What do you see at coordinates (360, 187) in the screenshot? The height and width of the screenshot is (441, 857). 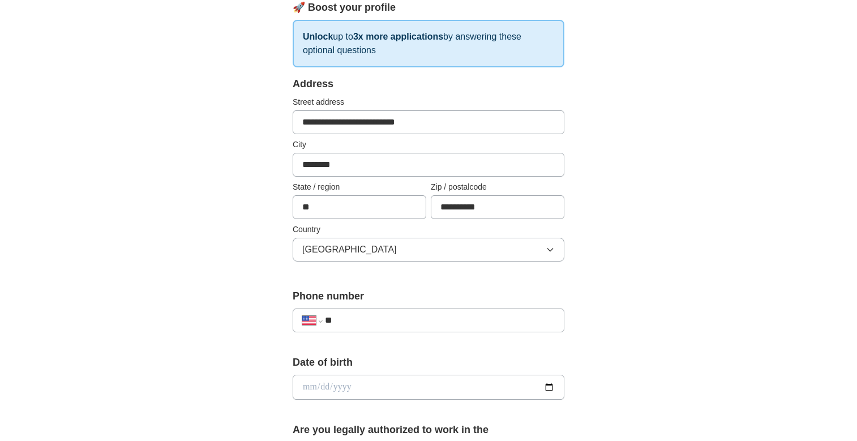 I see `label: State / region` at bounding box center [360, 187].